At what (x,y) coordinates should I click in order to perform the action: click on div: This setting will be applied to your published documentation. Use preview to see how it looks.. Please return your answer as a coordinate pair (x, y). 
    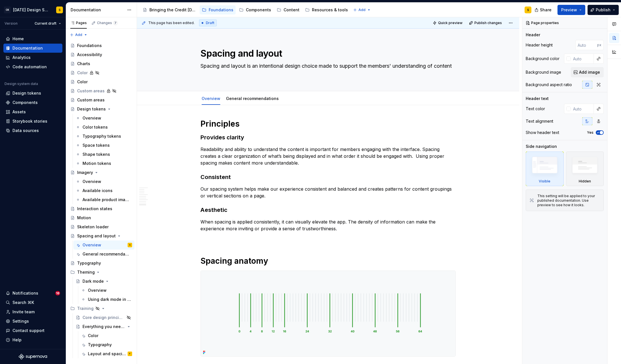
    Looking at the image, I should click on (569, 201).